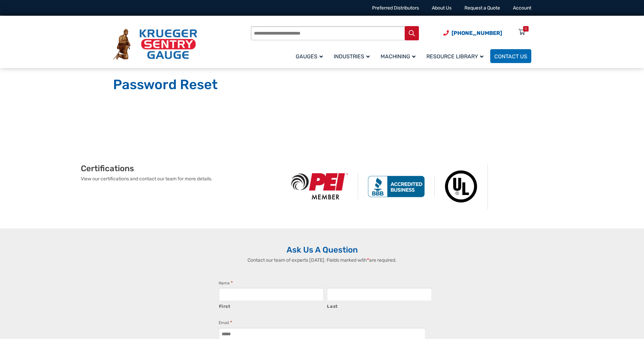 This screenshot has height=339, width=644. What do you see at coordinates (271, 305) in the screenshot?
I see `label: First` at bounding box center [271, 305].